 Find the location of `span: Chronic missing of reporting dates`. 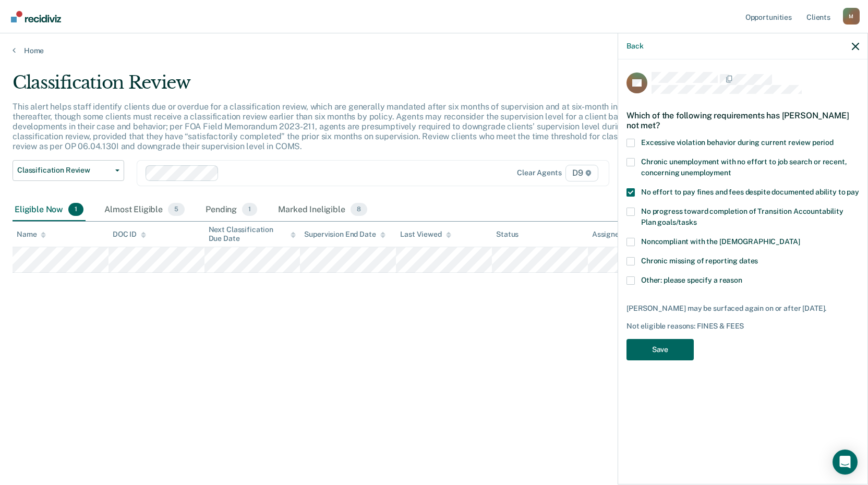

span: Chronic missing of reporting dates is located at coordinates (699, 261).